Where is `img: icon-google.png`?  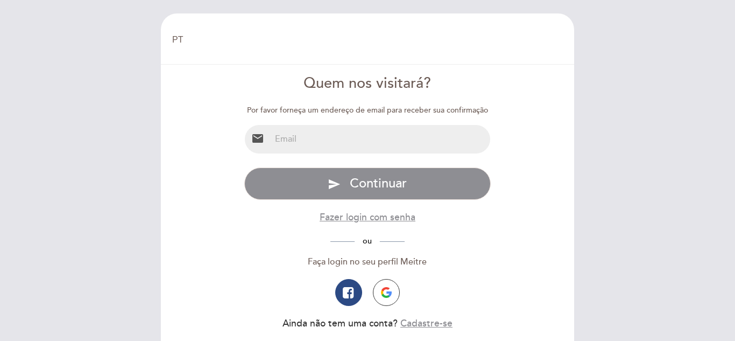 img: icon-google.png is located at coordinates (386, 292).